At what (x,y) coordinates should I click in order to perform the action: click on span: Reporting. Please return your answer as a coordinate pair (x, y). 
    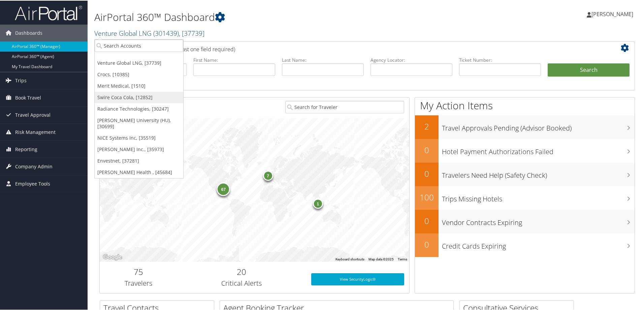
    Looking at the image, I should click on (26, 149).